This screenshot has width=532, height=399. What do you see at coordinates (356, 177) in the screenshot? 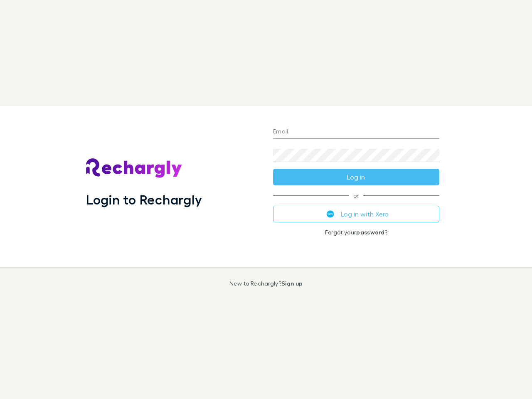
I see `button: Log in` at bounding box center [356, 177].